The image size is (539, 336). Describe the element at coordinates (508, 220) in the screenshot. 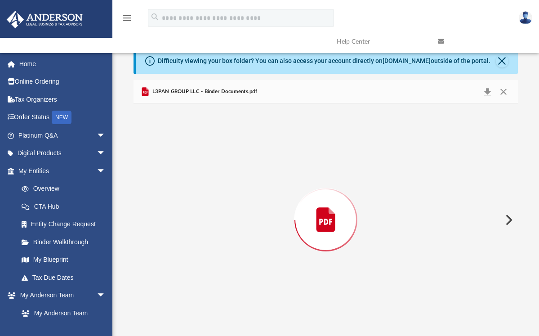

I see `button: Next File` at that location.